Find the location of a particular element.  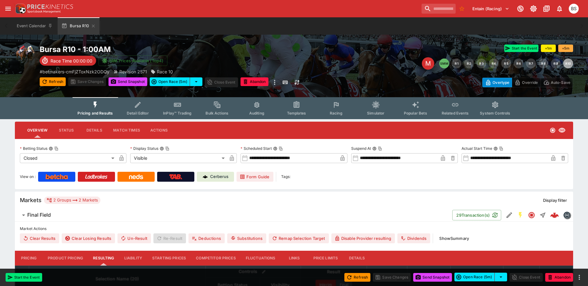

button: SGM Enabled is located at coordinates (520, 215).